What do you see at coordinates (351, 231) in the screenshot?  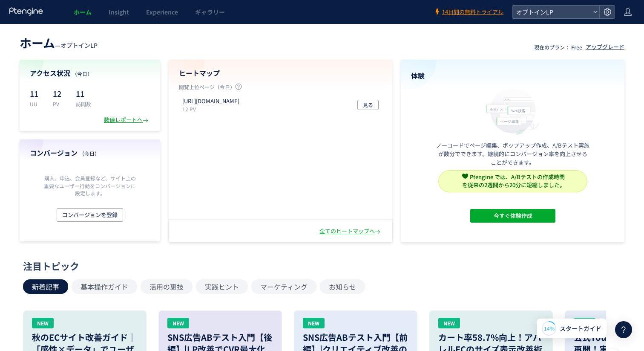 I see `div: 全てのヒートマップへ` at bounding box center [351, 231].